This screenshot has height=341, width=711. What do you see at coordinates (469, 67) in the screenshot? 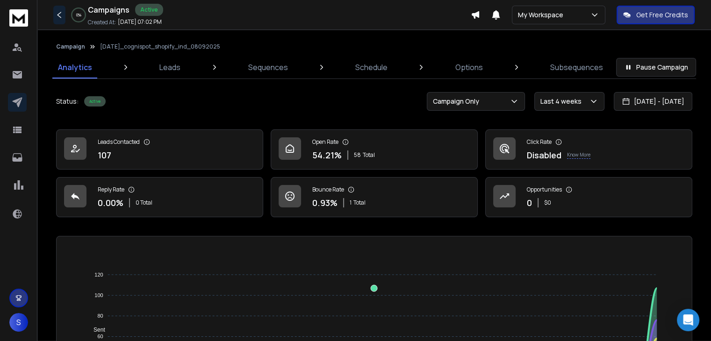
I see `a: Options` at bounding box center [469, 67].